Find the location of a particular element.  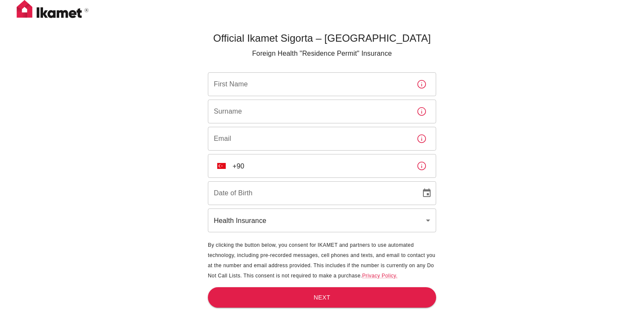

button: Next is located at coordinates (322, 297).